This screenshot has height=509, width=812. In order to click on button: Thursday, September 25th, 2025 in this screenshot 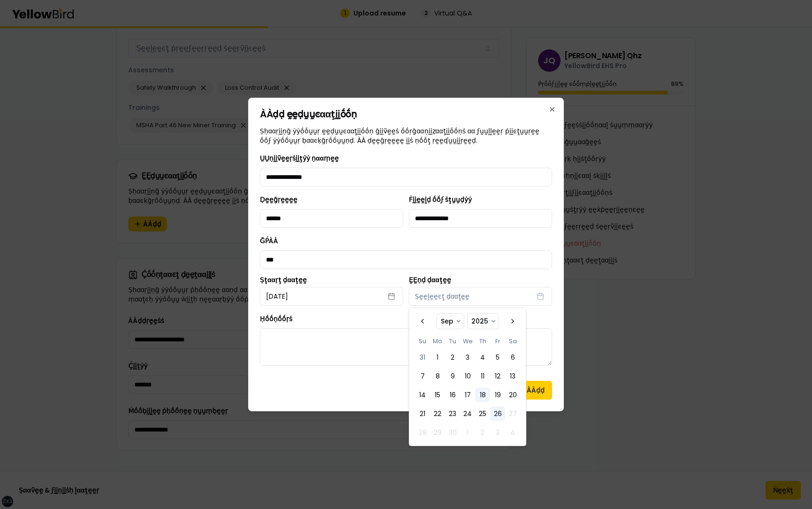, I will do `click(482, 413)`.